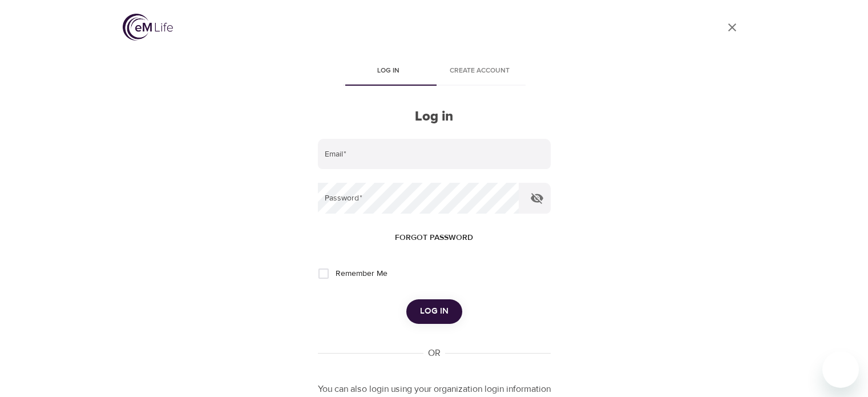 Image resolution: width=868 pixels, height=397 pixels. Describe the element at coordinates (434, 116) in the screenshot. I see `h2: Log in` at that location.